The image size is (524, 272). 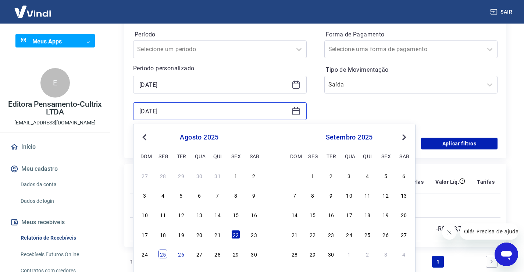 What do you see at coordinates (386, 234) in the screenshot?
I see `div: Choose sexta-feira, 26 de setembro de 2025` at bounding box center [386, 234].